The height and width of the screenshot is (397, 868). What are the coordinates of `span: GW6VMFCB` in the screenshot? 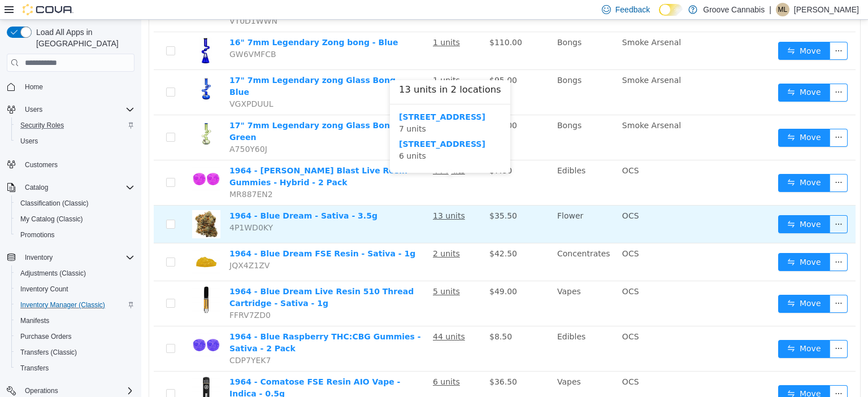 It's located at (111, 35).